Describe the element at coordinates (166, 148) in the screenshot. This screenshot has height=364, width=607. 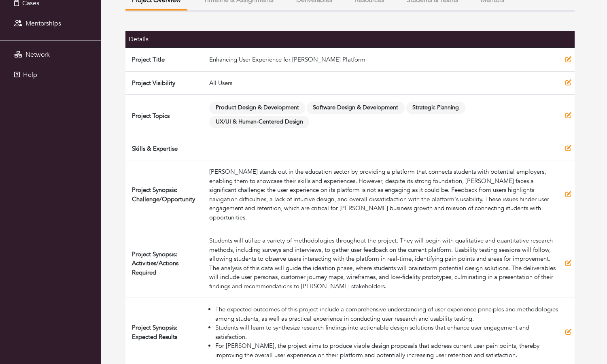
I see `td: Skills & Expertise` at that location.